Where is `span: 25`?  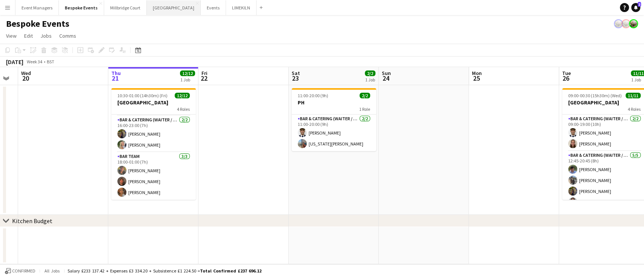
span: 25 is located at coordinates (476, 78).